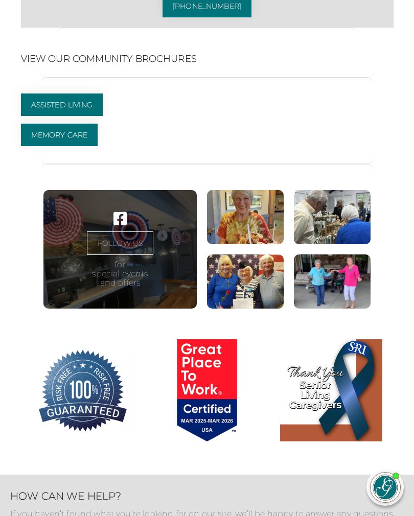  I want to click on a: FOLLOW US, so click(120, 243).